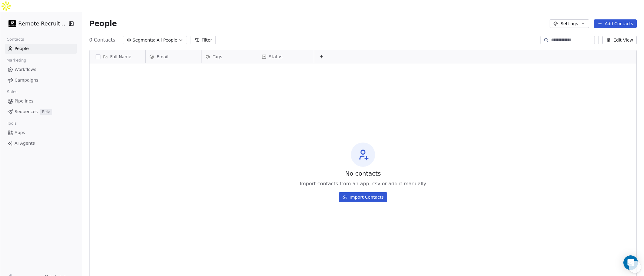 The image size is (644, 276). Describe the element at coordinates (102, 40) in the screenshot. I see `span: 0 Contacts` at that location.